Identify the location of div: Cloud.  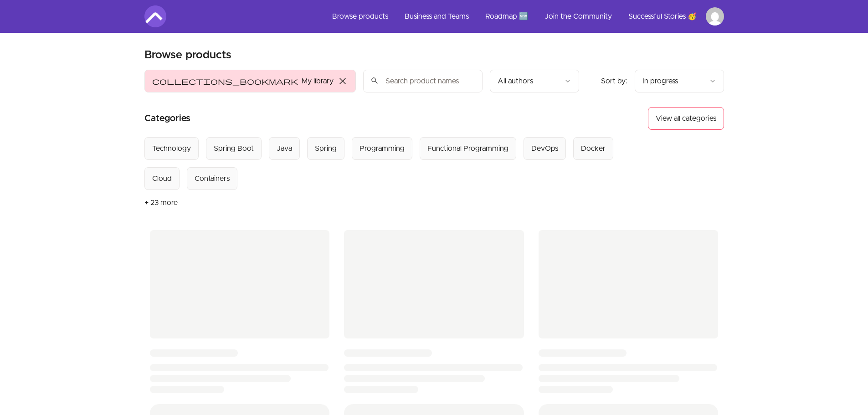
(162, 179).